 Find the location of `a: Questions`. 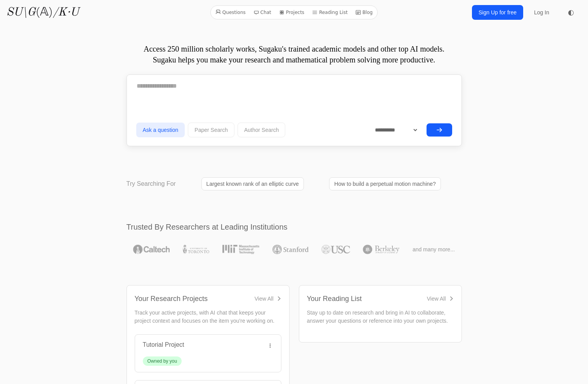

a: Questions is located at coordinates (231, 13).